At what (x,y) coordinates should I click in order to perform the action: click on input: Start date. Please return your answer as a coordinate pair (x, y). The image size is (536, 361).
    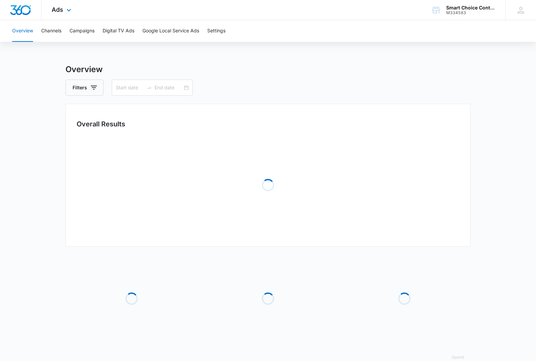
    Looking at the image, I should click on (130, 88).